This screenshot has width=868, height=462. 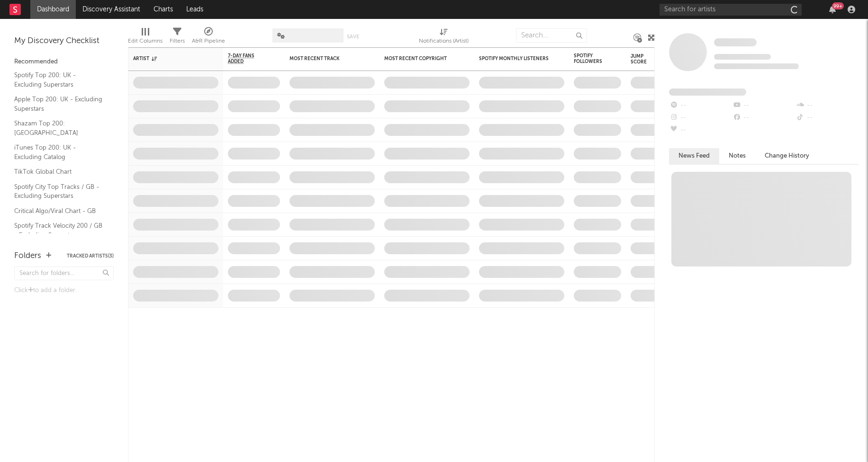 What do you see at coordinates (735, 43) in the screenshot?
I see `a: Some Artist` at bounding box center [735, 43].